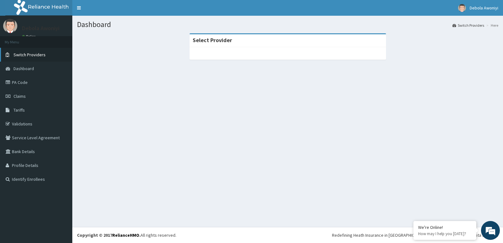  Describe the element at coordinates (69, 39) in the screenshot. I see `div: Chat with us now` at that location.